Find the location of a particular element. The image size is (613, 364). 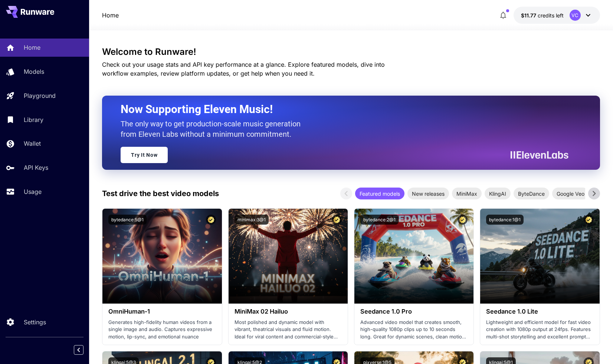

div: Featured models is located at coordinates (379, 193).